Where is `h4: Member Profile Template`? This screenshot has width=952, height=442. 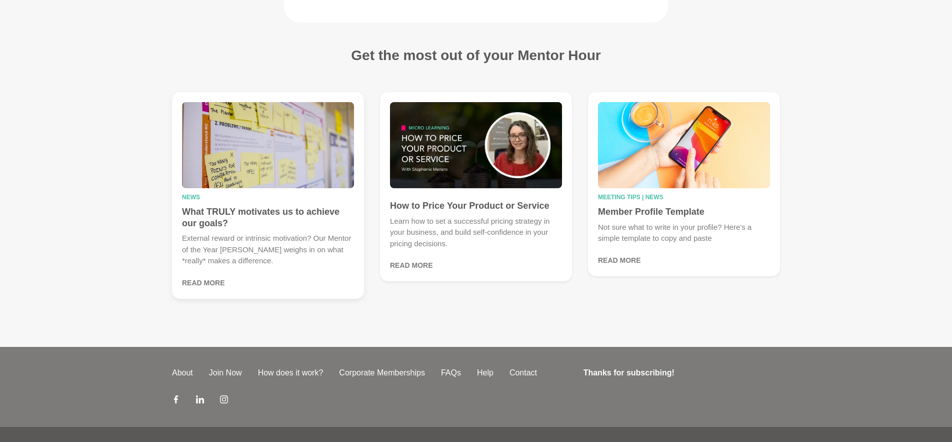 h4: Member Profile Template is located at coordinates (684, 212).